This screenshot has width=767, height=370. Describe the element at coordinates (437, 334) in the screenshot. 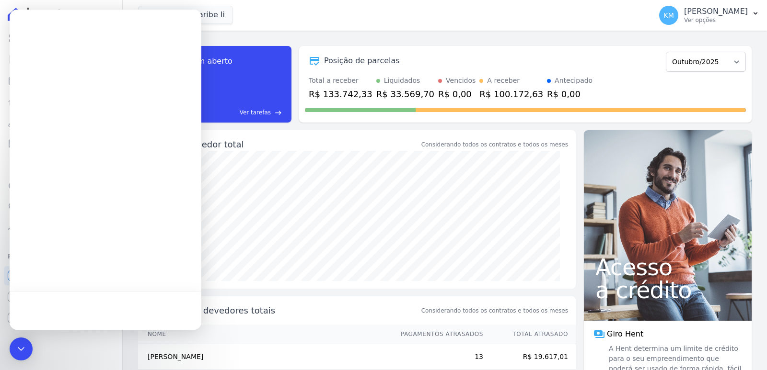

I see `th: Pagamentos Atrasados` at that location.